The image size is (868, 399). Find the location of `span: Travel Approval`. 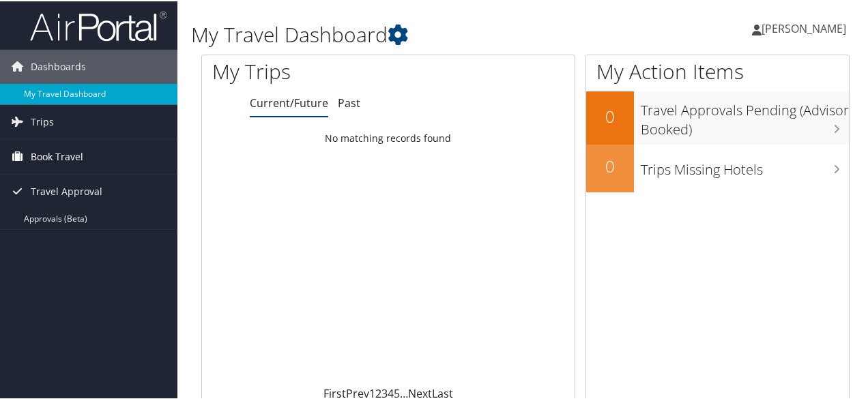

span: Travel Approval is located at coordinates (66, 191).